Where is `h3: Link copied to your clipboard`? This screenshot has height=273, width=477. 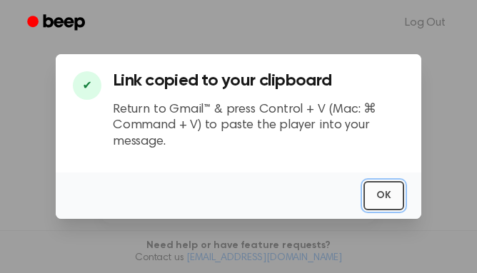
h3: Link copied to your clipboard is located at coordinates (258, 81).